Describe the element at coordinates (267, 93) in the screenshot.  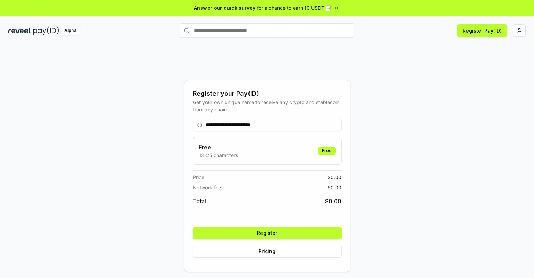
I see `div: Register your Pay(ID)` at that location.